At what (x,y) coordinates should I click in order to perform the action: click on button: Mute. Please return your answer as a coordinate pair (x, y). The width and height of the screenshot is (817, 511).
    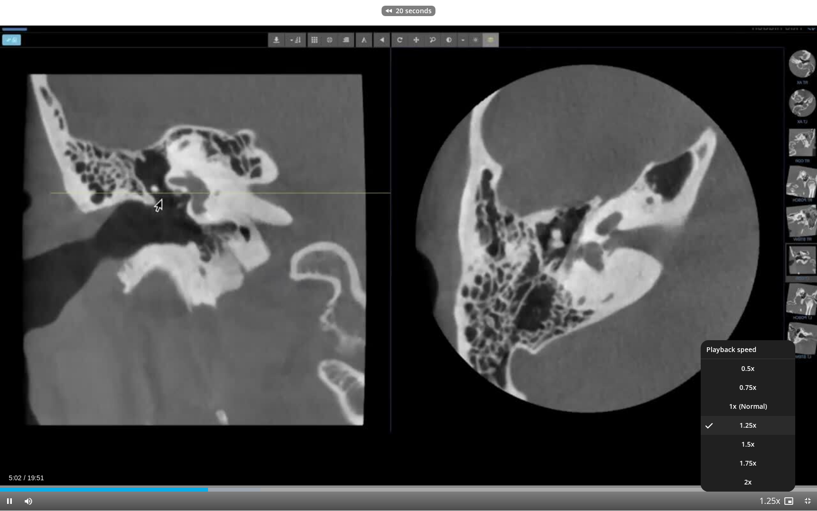
    Looking at the image, I should click on (28, 501).